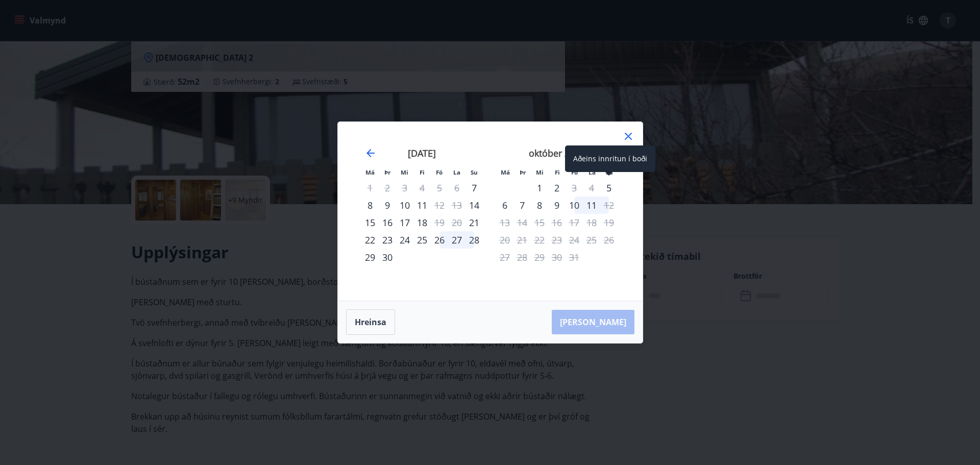  Describe the element at coordinates (557, 257) in the screenshot. I see `td: Not available. fimmtudagur, 30. október 2025` at that location.